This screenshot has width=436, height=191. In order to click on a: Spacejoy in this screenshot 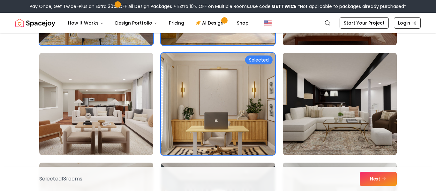, I will do `click(35, 23)`.